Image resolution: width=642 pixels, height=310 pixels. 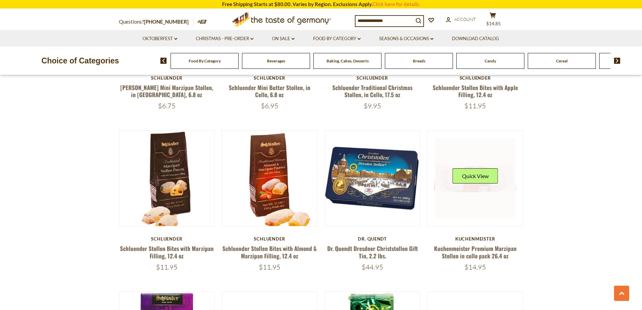 I want to click on span: $44.95, so click(x=372, y=267).